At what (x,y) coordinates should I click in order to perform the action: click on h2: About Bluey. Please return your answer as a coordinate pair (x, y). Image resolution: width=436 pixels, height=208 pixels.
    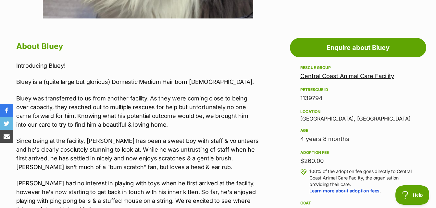
    Looking at the image, I should click on (138, 46).